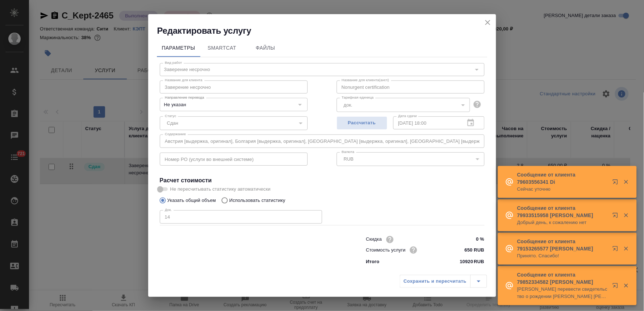 Image resolution: width=644 pixels, height=311 pixels. Describe the element at coordinates (443, 281) in the screenshot. I see `div: split button` at that location.